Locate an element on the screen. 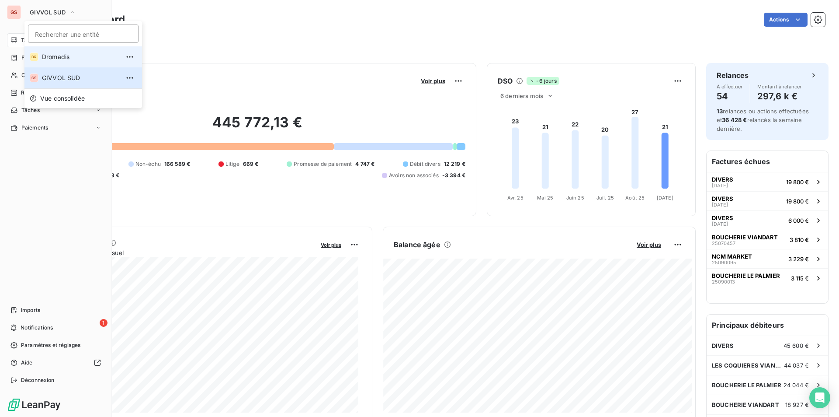 This screenshot has height=417, width=839. span: Factures is located at coordinates (32, 58).